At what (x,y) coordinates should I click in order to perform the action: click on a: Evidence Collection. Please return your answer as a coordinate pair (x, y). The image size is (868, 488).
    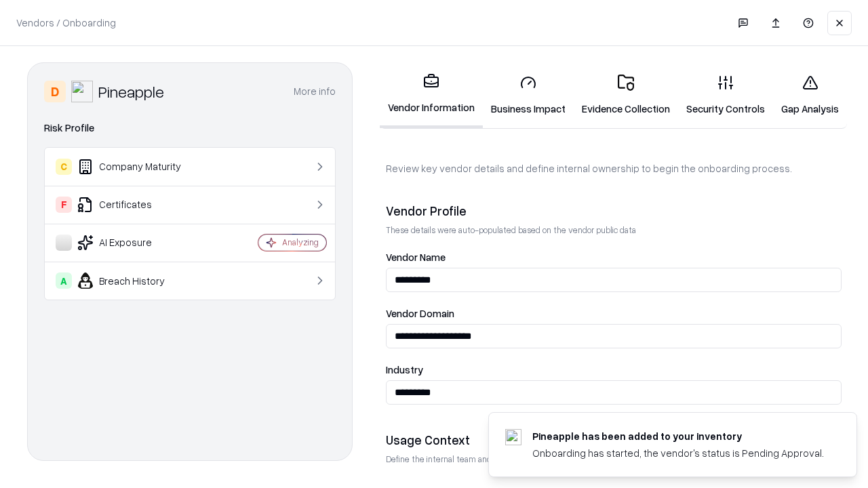
    Looking at the image, I should click on (625, 95).